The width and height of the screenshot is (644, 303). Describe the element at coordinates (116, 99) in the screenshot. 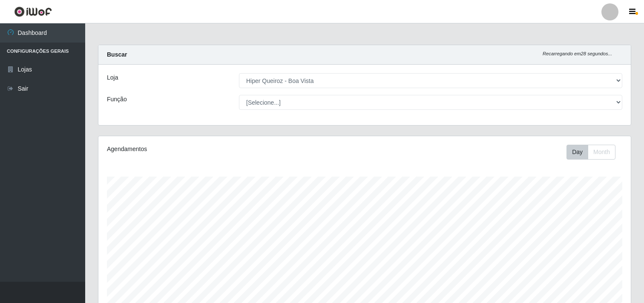

I see `label: Função` at that location.